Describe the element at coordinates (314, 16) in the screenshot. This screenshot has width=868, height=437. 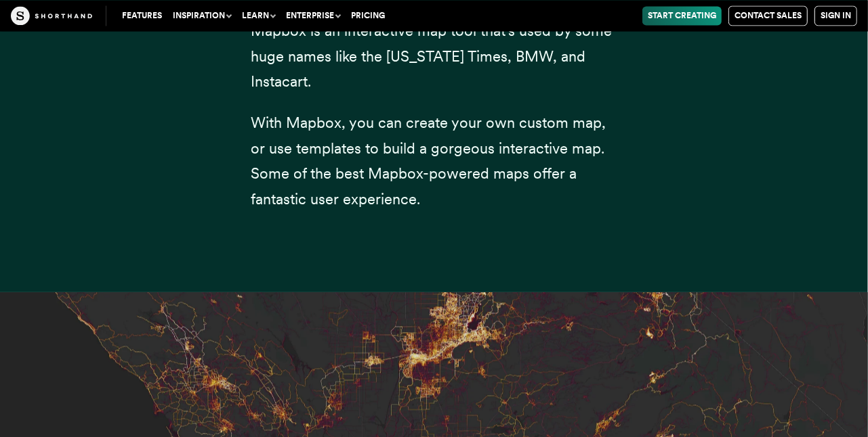
I see `button: Enterprise` at that location.